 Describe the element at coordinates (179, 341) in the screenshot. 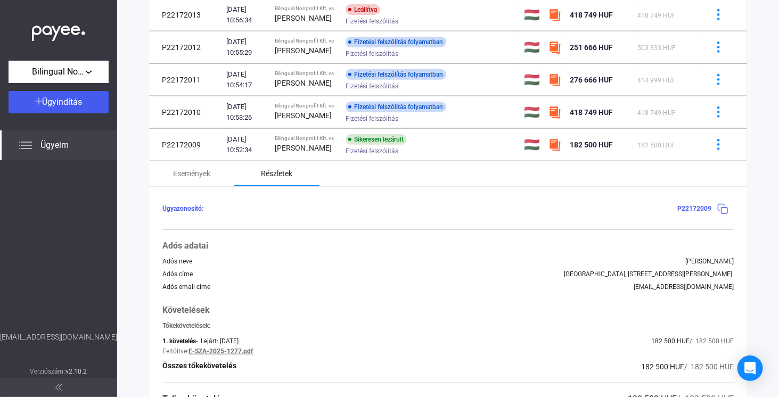

I see `div: 1. követelés` at that location.